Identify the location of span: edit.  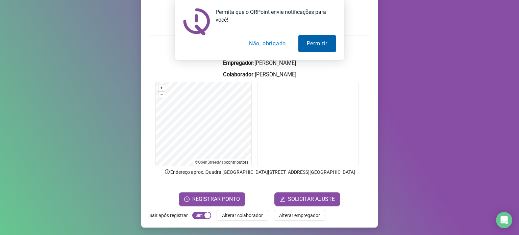
(282, 199).